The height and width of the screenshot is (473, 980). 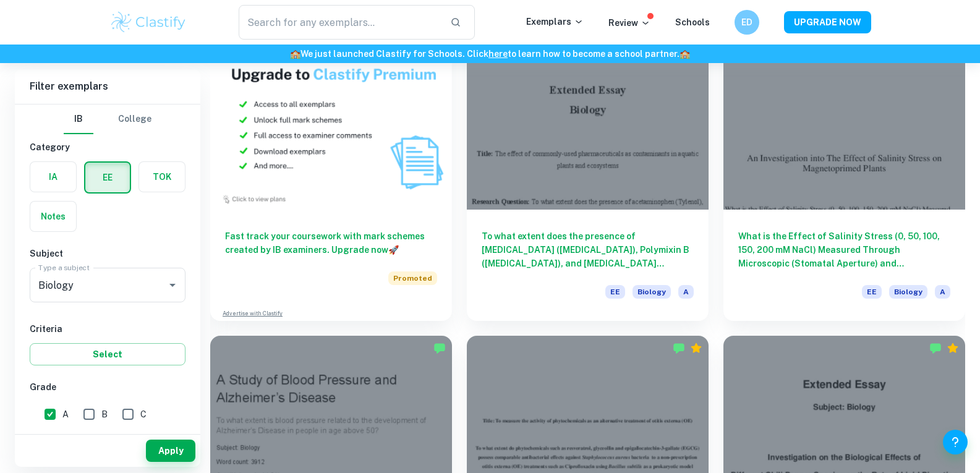 What do you see at coordinates (331, 243) in the screenshot?
I see `h6: Fast track your coursework with mark schemes created by IB examiners. Upgrade now` at bounding box center [331, 243].